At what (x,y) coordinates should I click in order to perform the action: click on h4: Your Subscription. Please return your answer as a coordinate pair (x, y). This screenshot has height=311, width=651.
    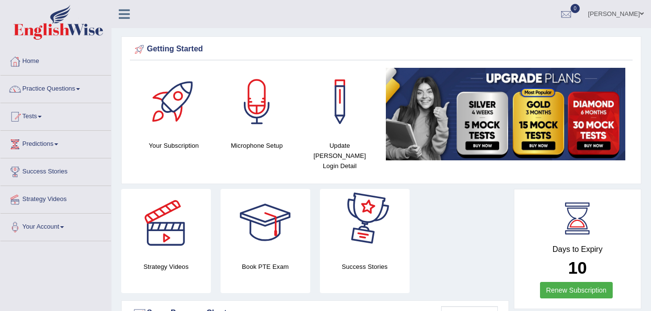
    Looking at the image, I should click on (174, 145).